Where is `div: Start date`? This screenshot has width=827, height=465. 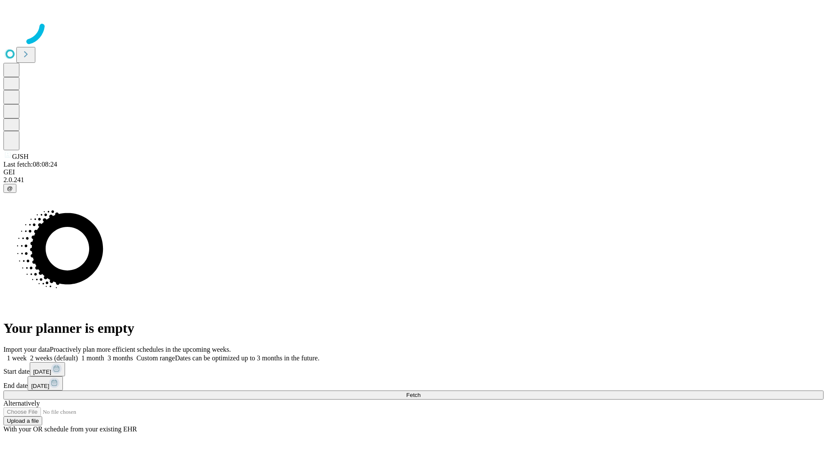 div: Start date is located at coordinates (414, 369).